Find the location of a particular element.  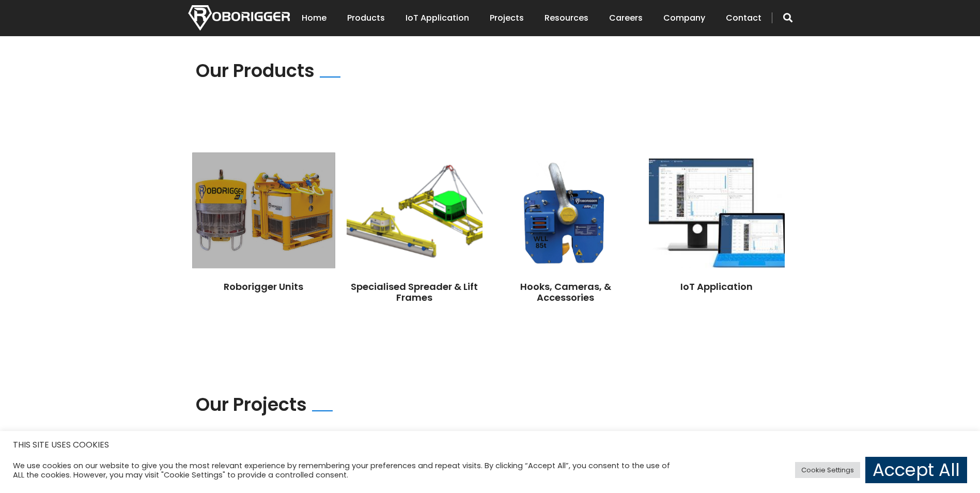

a: Projects is located at coordinates (507, 18).